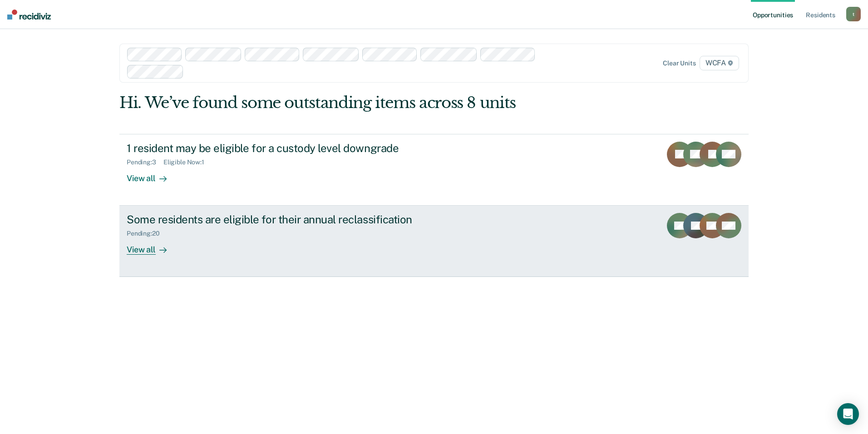 This screenshot has height=434, width=868. I want to click on div: Pending : 3, so click(145, 162).